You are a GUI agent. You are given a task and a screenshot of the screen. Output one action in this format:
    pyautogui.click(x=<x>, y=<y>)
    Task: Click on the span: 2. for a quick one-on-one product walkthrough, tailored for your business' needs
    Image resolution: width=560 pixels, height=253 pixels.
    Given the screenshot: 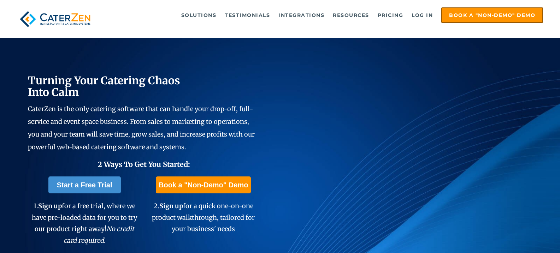 What is the action you would take?
    pyautogui.click(x=203, y=218)
    